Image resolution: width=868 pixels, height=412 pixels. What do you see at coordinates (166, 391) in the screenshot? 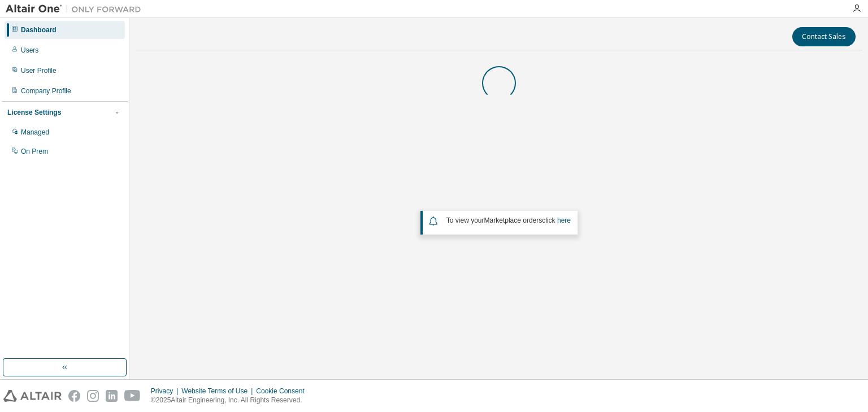
I see `div: Privacy` at bounding box center [166, 391].